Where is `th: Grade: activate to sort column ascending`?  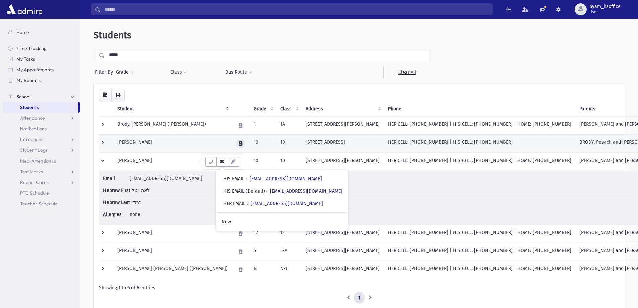
th: Grade: activate to sort column ascending is located at coordinates (263, 109).